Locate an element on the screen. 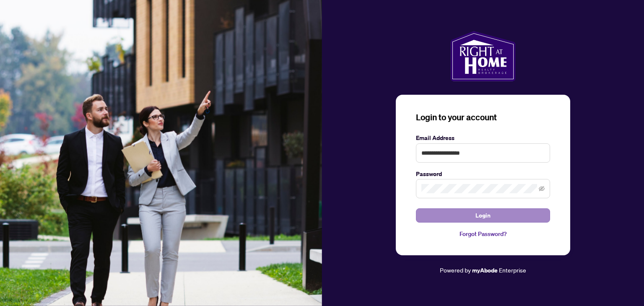 This screenshot has height=306, width=644. span: Login is located at coordinates (483, 215).